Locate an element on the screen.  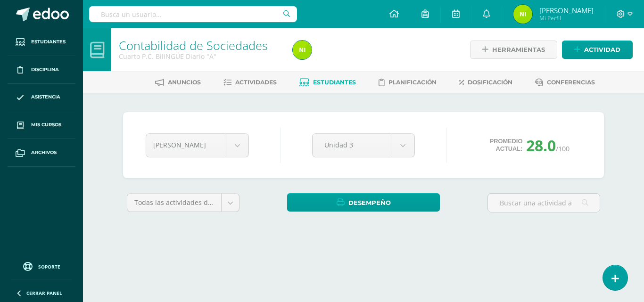
a: Todas las actividades de esta unidad is located at coordinates (183, 203).